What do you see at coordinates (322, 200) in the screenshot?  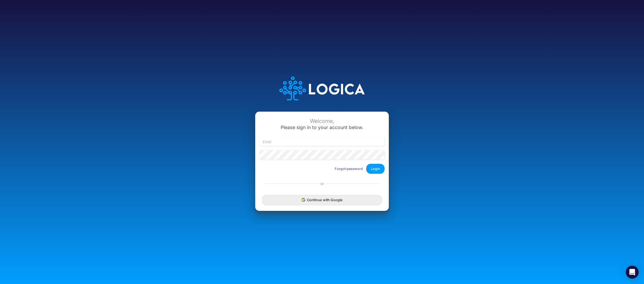 I see `button: Continue with Google` at bounding box center [322, 200].